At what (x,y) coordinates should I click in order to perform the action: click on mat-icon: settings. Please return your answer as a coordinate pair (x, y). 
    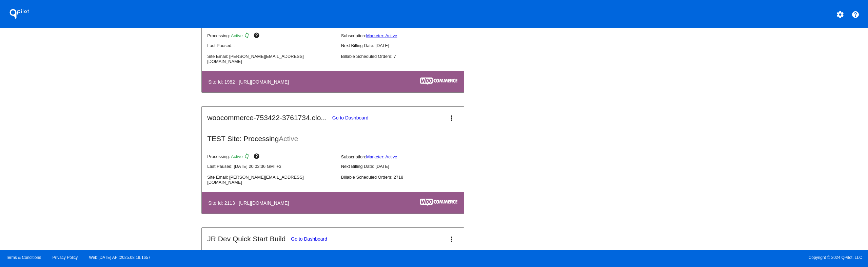
    Looking at the image, I should click on (841, 15).